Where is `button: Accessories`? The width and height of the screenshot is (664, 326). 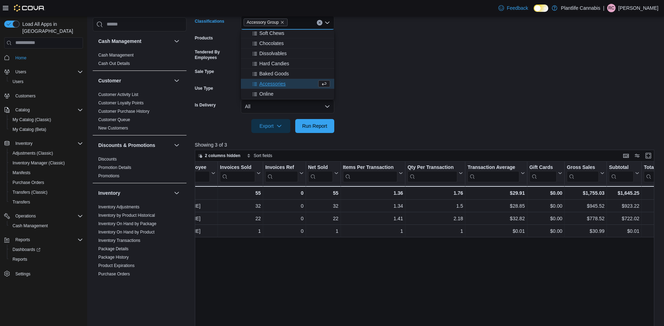
button: Accessories is located at coordinates (288, 84).